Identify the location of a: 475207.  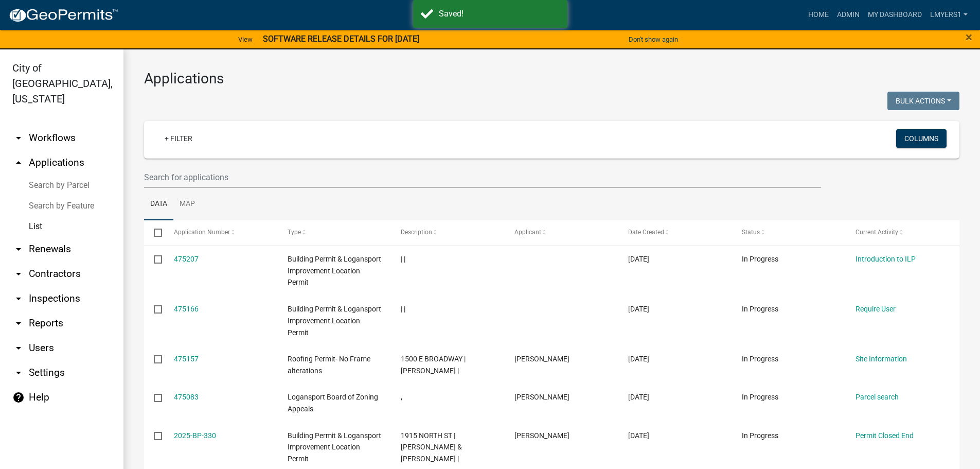
(186, 259).